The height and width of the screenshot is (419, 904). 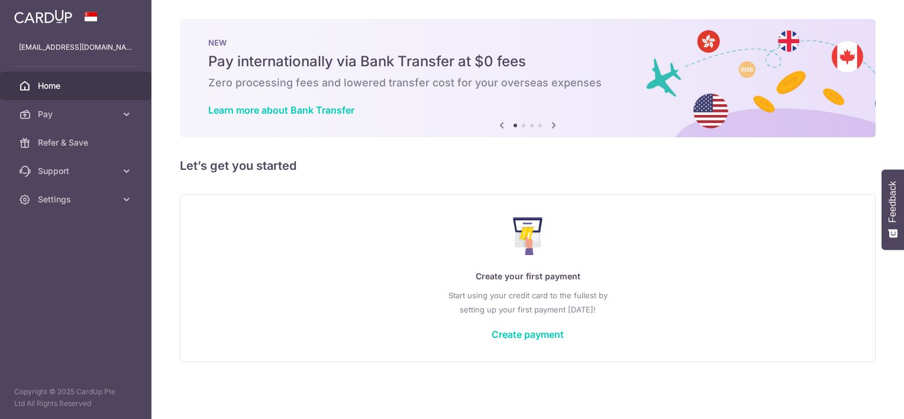 What do you see at coordinates (528, 83) in the screenshot?
I see `h6: Zero processing fees and lowered transfer cost for your overseas expenses` at bounding box center [528, 83].